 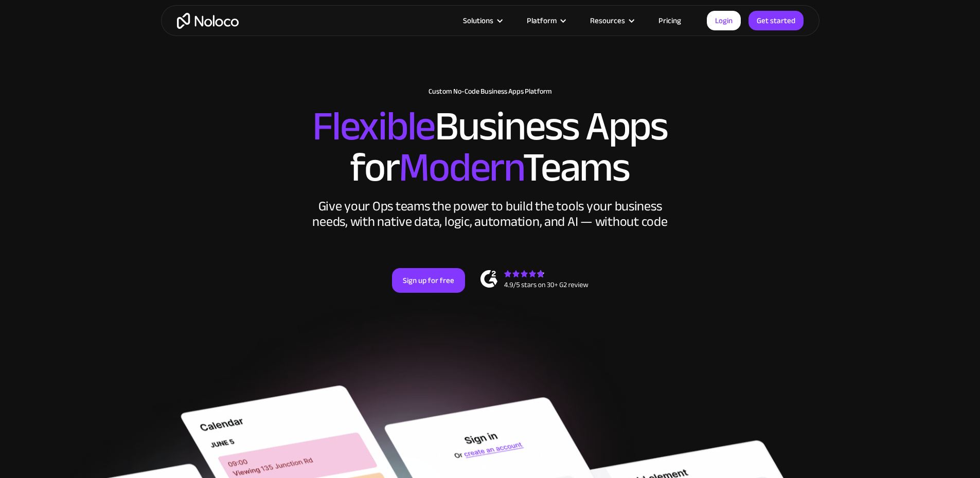 I want to click on a: Pricing, so click(x=669, y=21).